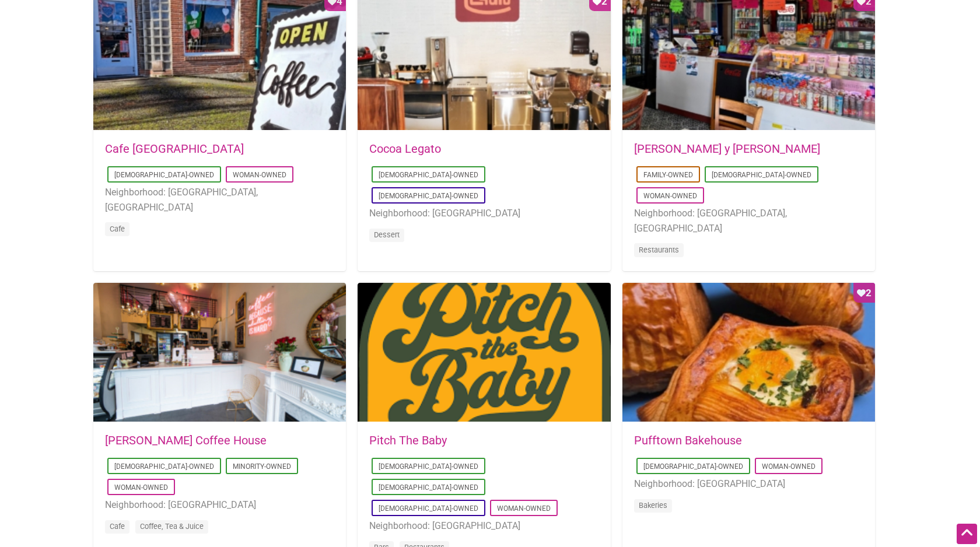  What do you see at coordinates (262, 467) in the screenshot?
I see `a: Minority-Owned` at bounding box center [262, 467].